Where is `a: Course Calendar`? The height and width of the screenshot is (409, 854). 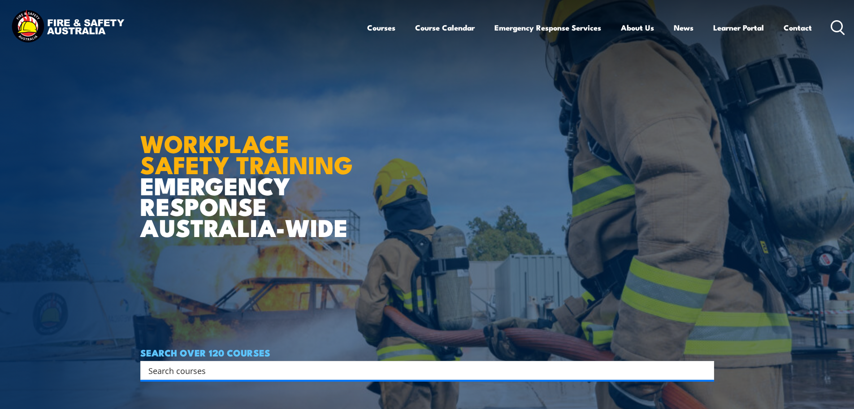 a: Course Calendar is located at coordinates (445, 27).